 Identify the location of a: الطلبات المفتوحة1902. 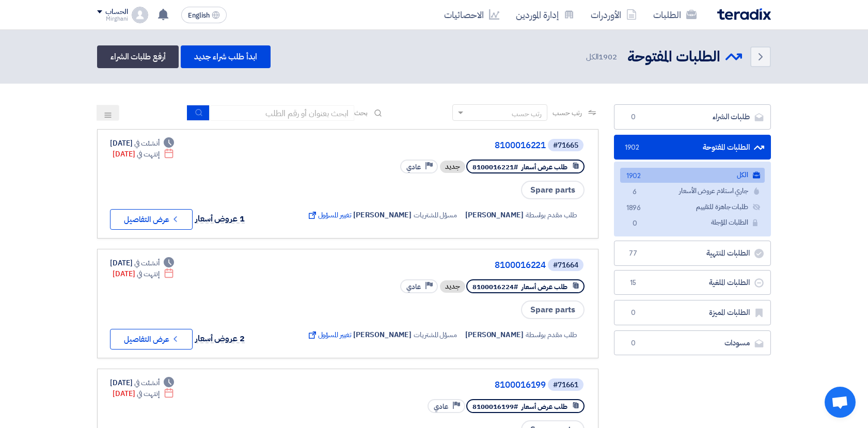
(692, 147).